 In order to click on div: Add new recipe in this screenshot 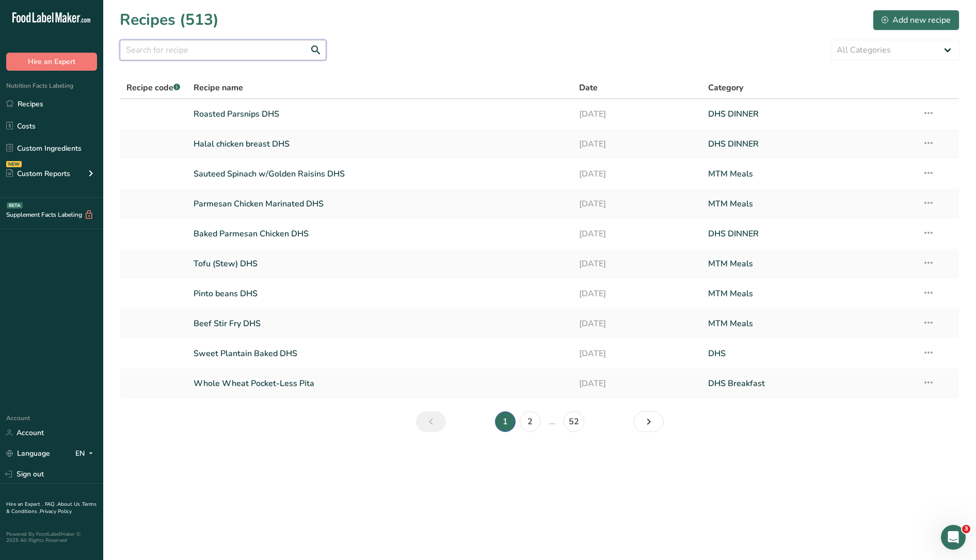, I will do `click(916, 20)`.